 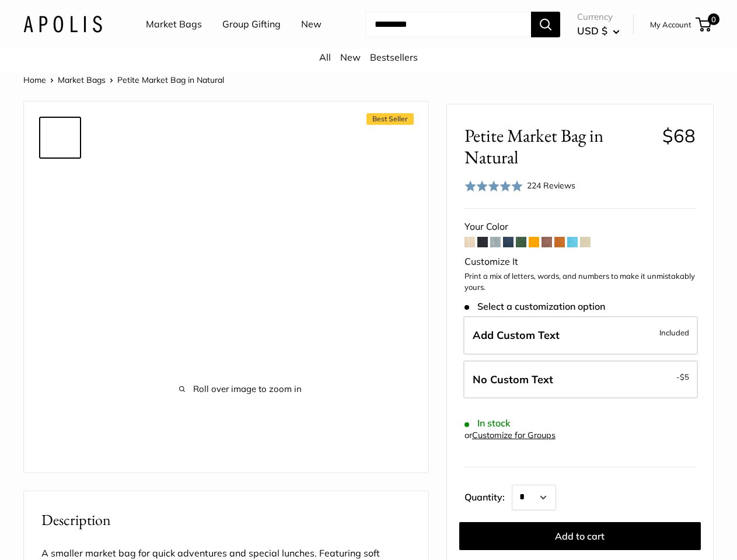 What do you see at coordinates (325, 57) in the screenshot?
I see `a: All` at bounding box center [325, 57].